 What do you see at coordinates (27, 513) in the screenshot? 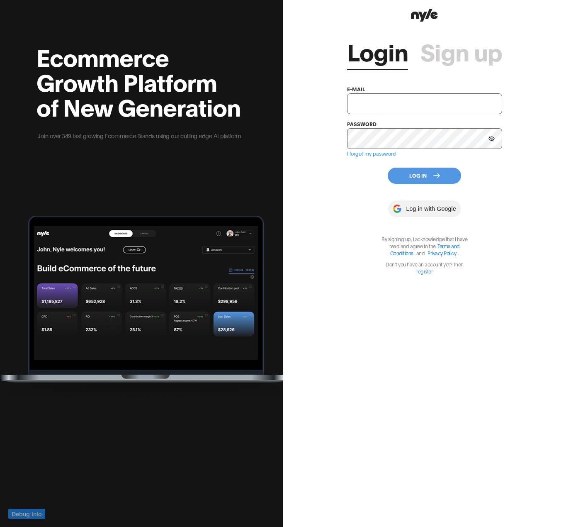
I see `span: Debug Info` at bounding box center [27, 513].